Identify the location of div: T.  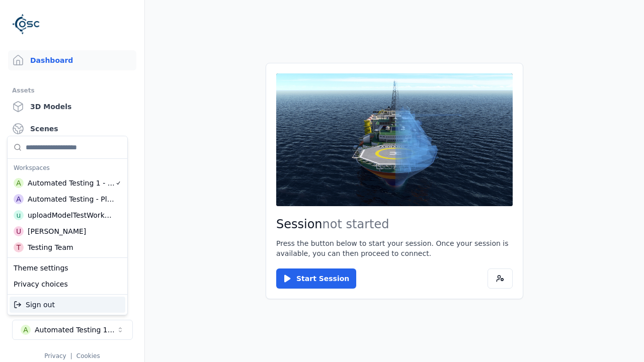
(19, 247).